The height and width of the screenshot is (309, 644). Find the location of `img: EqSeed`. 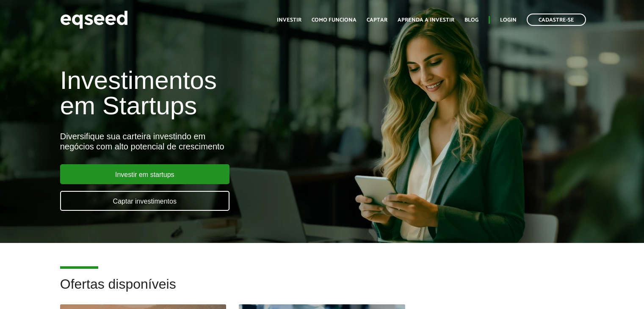

img: EqSeed is located at coordinates (94, 19).